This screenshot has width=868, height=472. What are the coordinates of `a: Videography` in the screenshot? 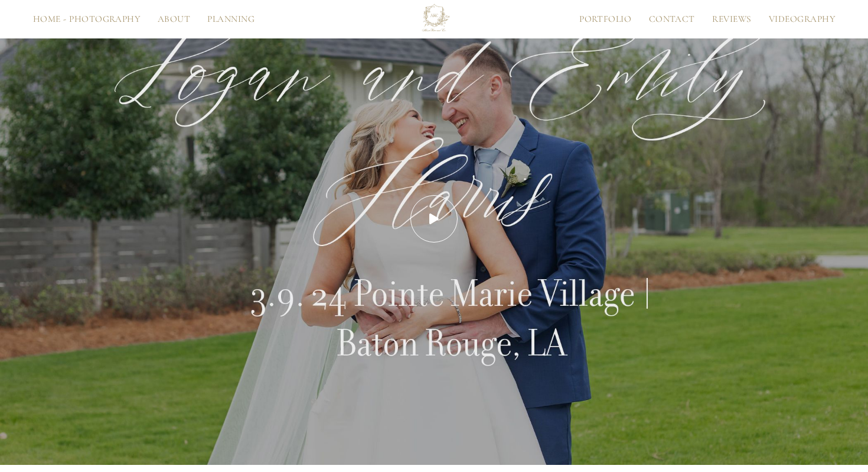 It's located at (802, 19).